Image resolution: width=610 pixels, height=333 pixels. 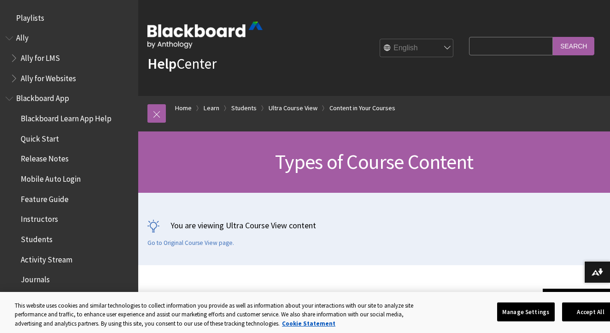 I want to click on span: Journals, so click(x=35, y=278).